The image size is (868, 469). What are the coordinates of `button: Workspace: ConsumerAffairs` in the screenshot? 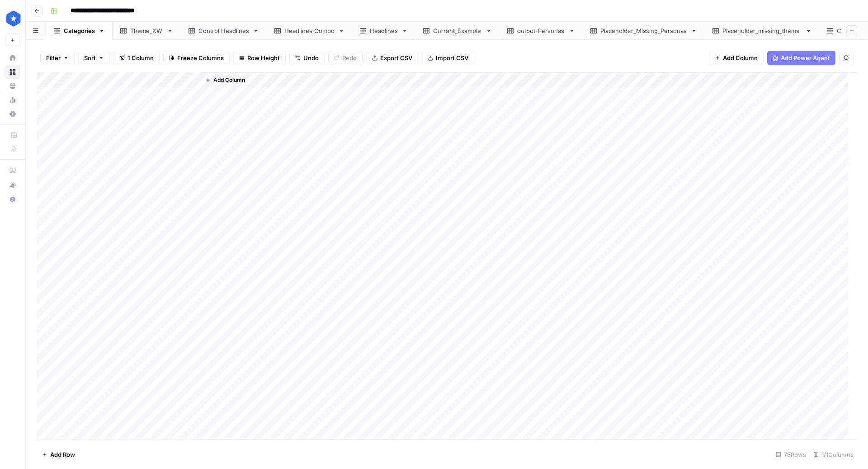 It's located at (13, 19).